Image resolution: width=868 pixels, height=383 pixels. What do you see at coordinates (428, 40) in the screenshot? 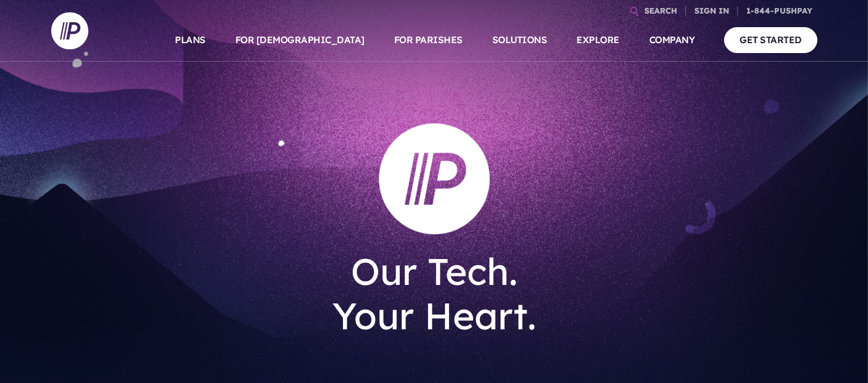
I see `a: FOR PARISHES` at bounding box center [428, 40].